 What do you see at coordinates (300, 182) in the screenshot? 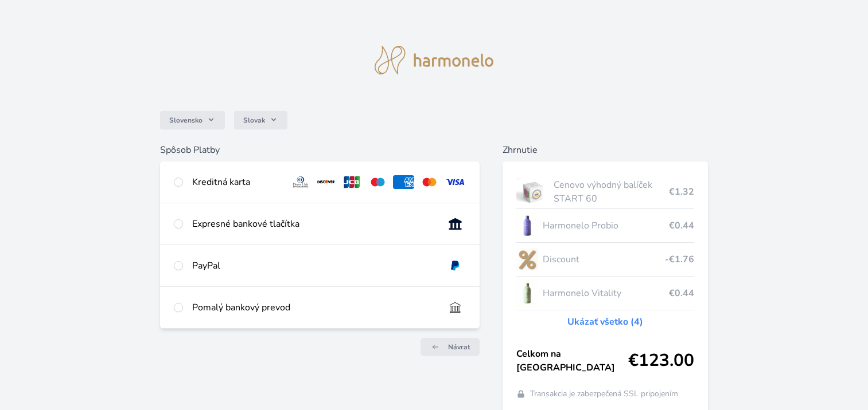
I see `img: diners.svg` at bounding box center [300, 182].